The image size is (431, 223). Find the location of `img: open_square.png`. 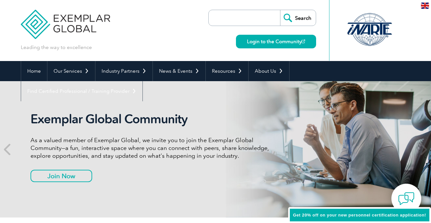

img: open_square.png is located at coordinates (303, 41).